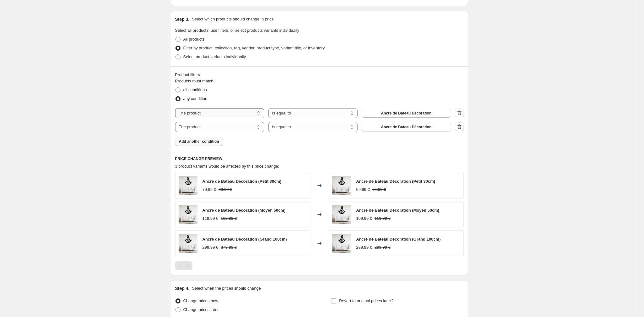 This screenshot has width=644, height=317. What do you see at coordinates (209, 190) in the screenshot?
I see `div: 79.99 €` at bounding box center [209, 190].